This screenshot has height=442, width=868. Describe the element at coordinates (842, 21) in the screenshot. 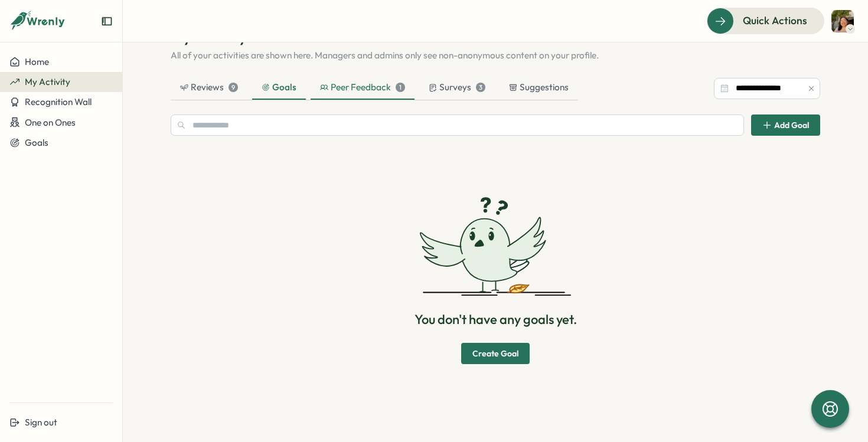

I see `button: Estelle Lim` at that location.